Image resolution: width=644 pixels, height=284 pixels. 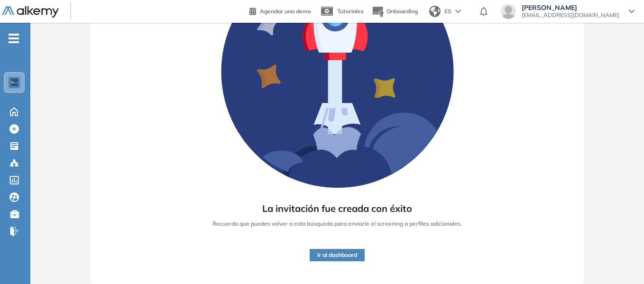 What do you see at coordinates (14, 82) in the screenshot?
I see `img: https://assets.alkemy.org/workspaces/1802/d452bae4-97f6-47ab-b3bf-1c40240bc960.jpg` at bounding box center [14, 82].